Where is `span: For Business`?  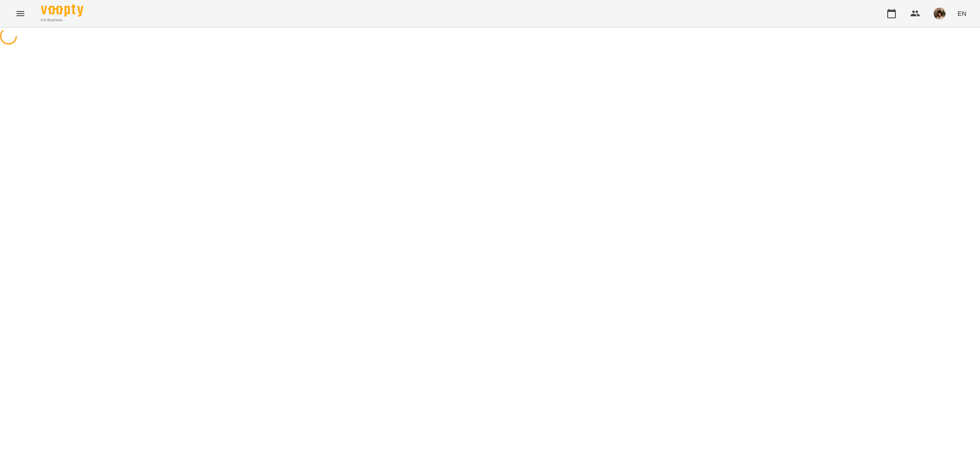
span: For Business is located at coordinates (62, 20).